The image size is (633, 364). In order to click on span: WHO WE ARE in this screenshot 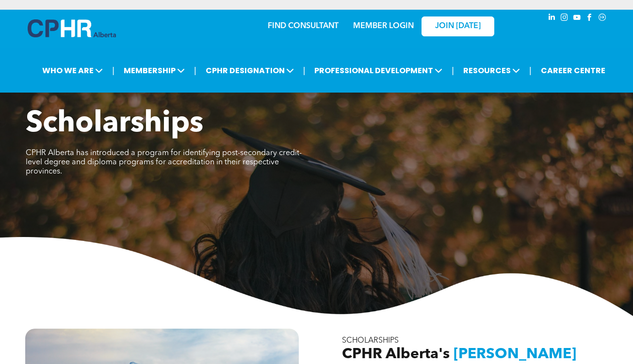, I will do `click(72, 71)`.